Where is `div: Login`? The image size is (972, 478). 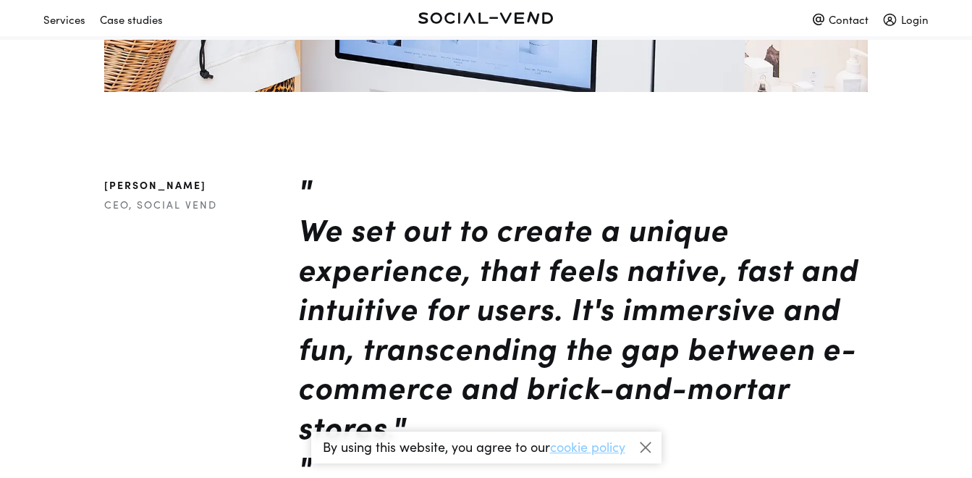
div: Login is located at coordinates (906, 19).